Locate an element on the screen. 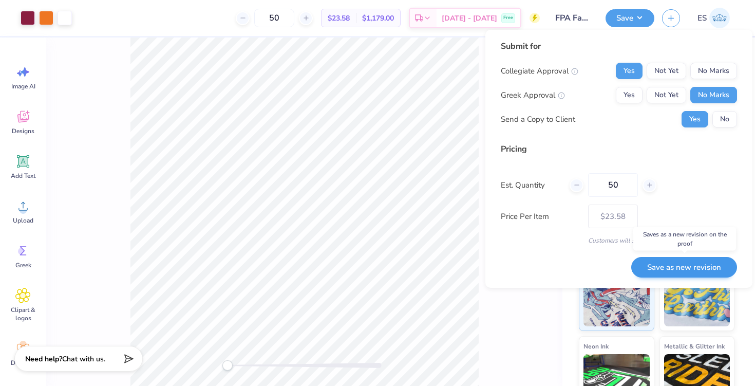  a: ES is located at coordinates (713, 18).